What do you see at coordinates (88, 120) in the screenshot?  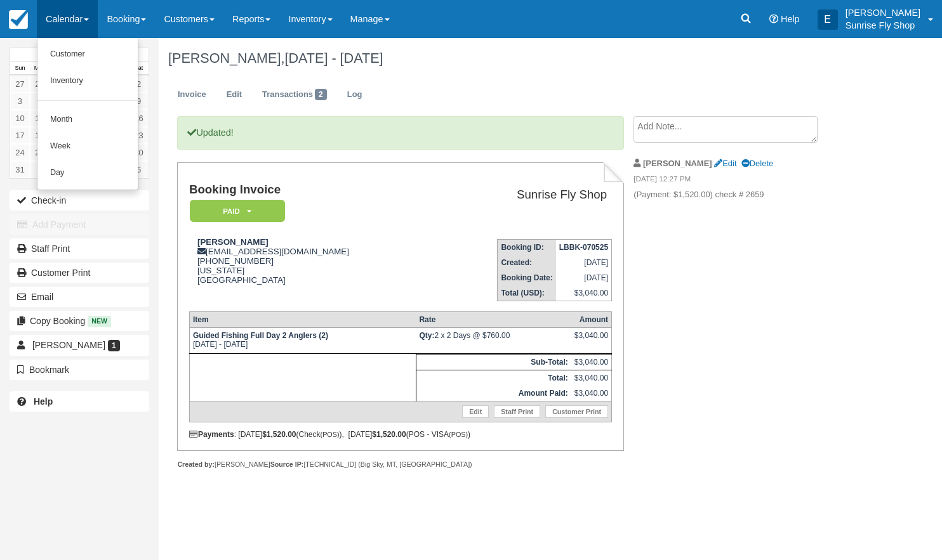 I see `a: Month` at bounding box center [88, 120].